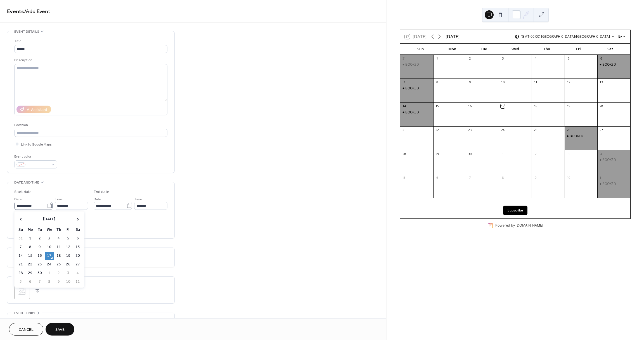 This screenshot has width=644, height=340. Describe the element at coordinates (535, 106) in the screenshot. I see `div: 18` at that location.